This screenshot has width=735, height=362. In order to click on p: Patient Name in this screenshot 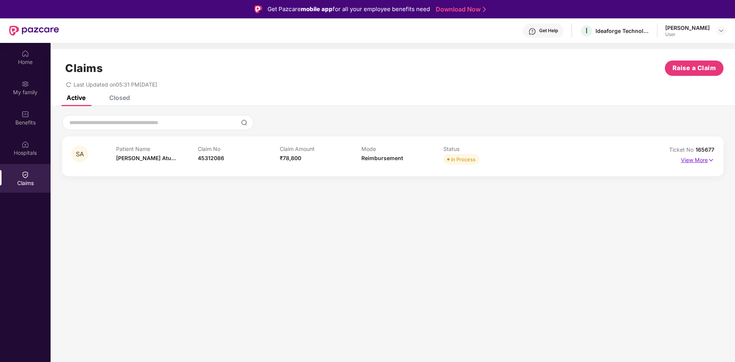, I will do `click(157, 149)`.